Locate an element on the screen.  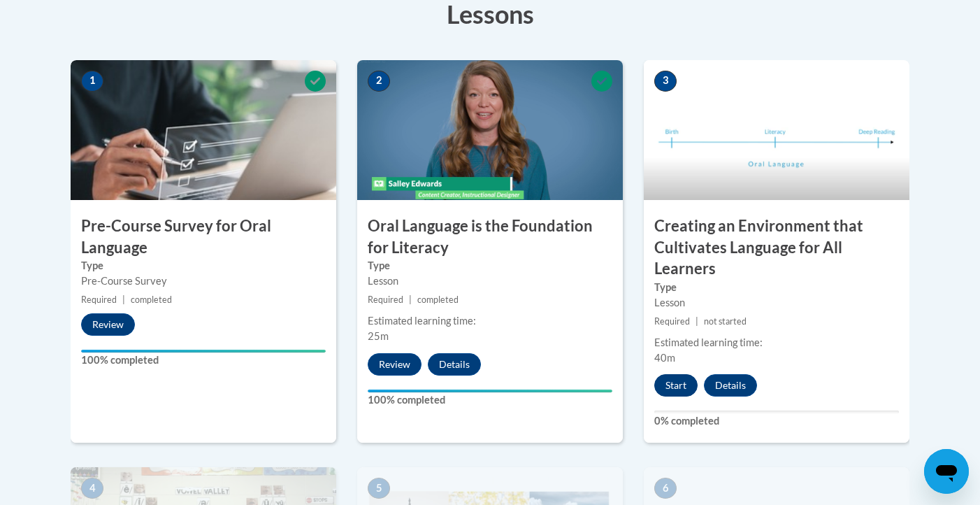
h3: Creating an Environment that Cultivates Language for All Learners is located at coordinates (776, 248).